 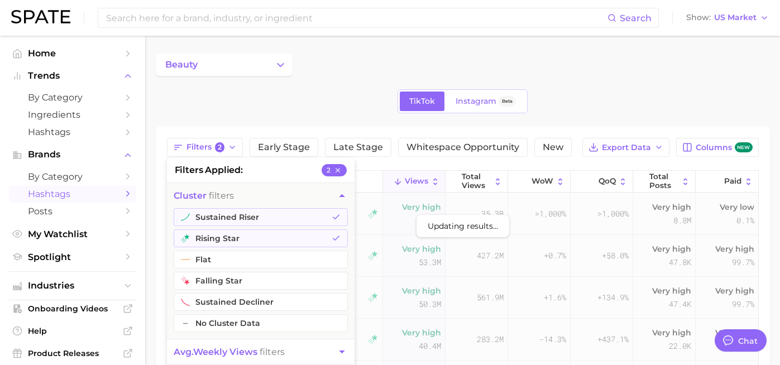 What do you see at coordinates (665, 182) in the screenshot?
I see `button: Total Posts` at bounding box center [665, 182].